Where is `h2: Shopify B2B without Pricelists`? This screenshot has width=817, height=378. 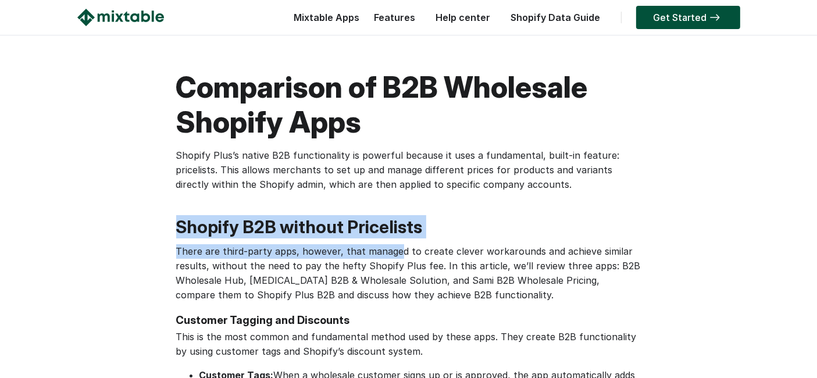 h2: Shopify B2B without Pricelists is located at coordinates (409, 227).